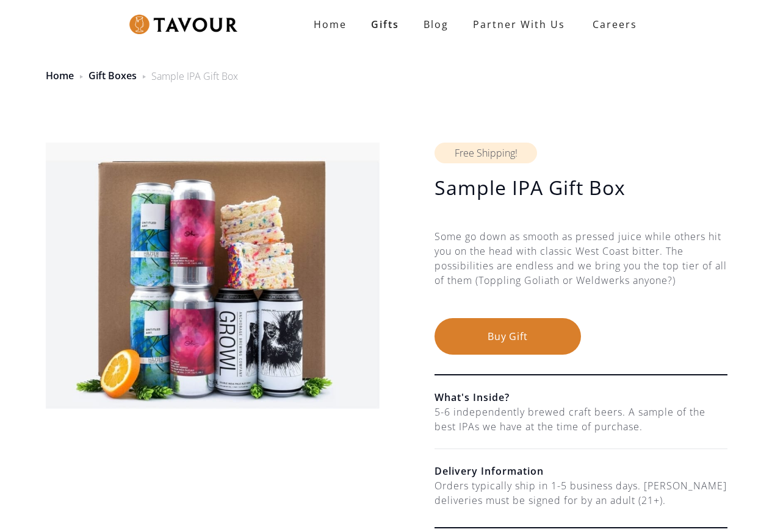 The height and width of the screenshot is (532, 772). I want to click on a: Gifts, so click(385, 25).